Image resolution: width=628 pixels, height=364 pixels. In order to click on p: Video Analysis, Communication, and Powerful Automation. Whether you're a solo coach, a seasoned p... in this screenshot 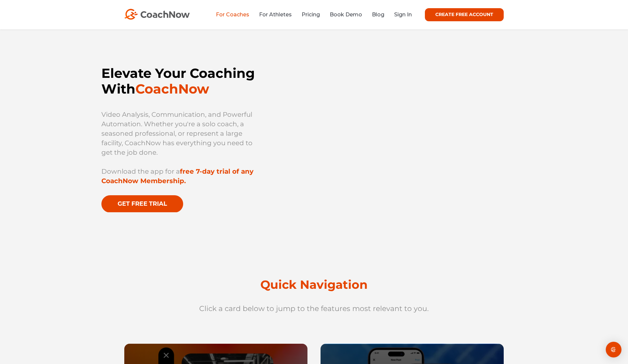, I will do `click(182, 133)`.